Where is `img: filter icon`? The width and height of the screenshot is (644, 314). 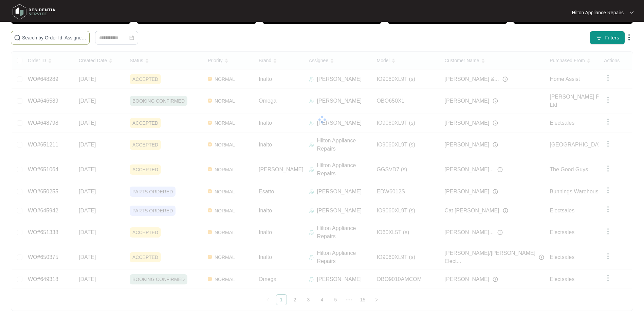
img: filter icon is located at coordinates (599, 38).